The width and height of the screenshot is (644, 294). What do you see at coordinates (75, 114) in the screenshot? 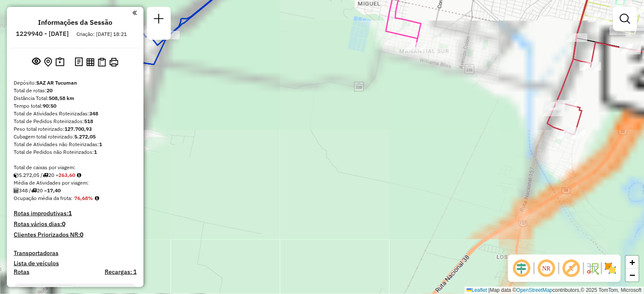
I see `div: Total de Atividades Roteirizadas:` at bounding box center [75, 114].